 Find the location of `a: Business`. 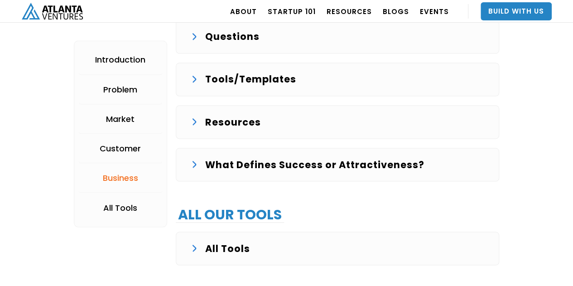

a: Business is located at coordinates (120, 178).